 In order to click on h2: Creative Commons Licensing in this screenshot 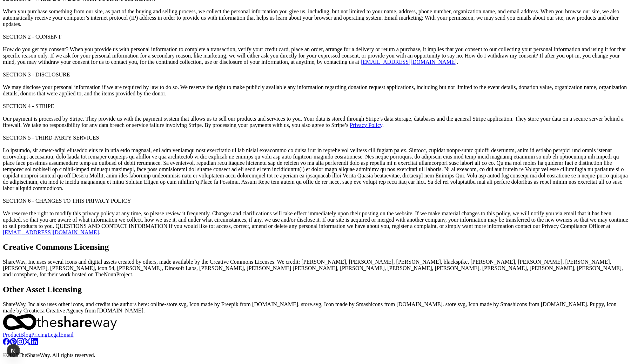, I will do `click(315, 247)`.